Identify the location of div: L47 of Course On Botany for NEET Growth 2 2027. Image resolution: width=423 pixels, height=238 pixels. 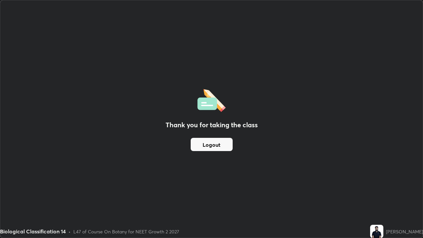
(126, 231).